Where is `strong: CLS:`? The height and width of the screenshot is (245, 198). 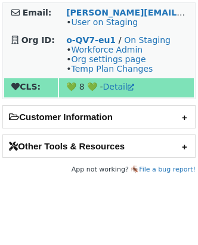
strong: CLS: is located at coordinates (26, 87).